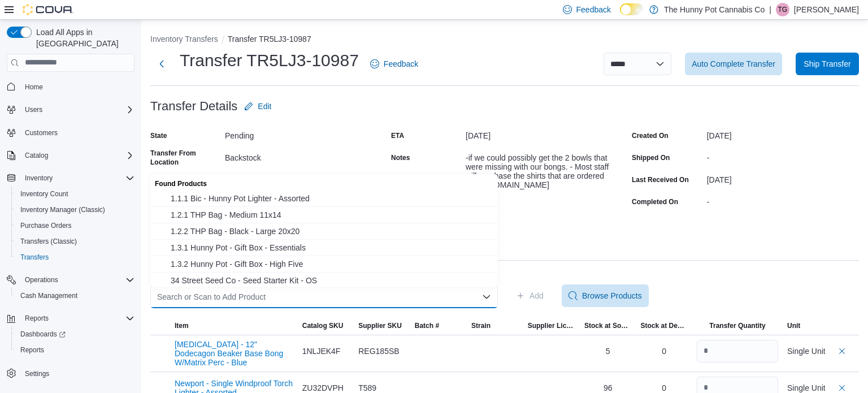  Describe the element at coordinates (714, 10) in the screenshot. I see `p: The Hunny Pot Cannabis Co` at that location.